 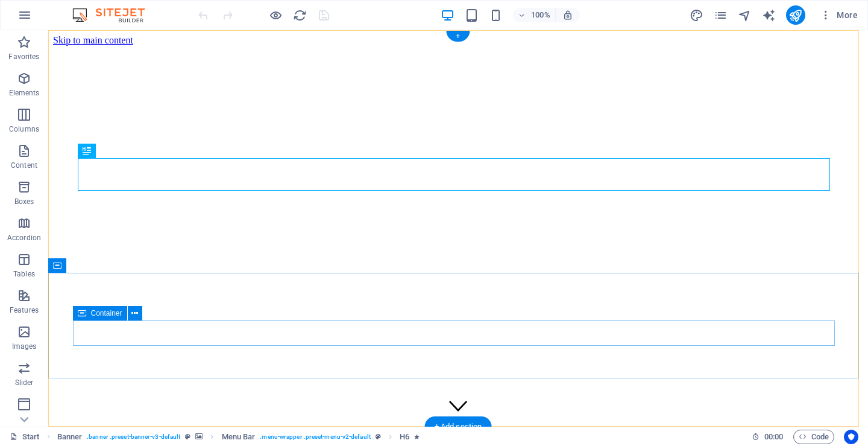 What do you see at coordinates (24, 166) in the screenshot?
I see `p: Content` at bounding box center [24, 166].